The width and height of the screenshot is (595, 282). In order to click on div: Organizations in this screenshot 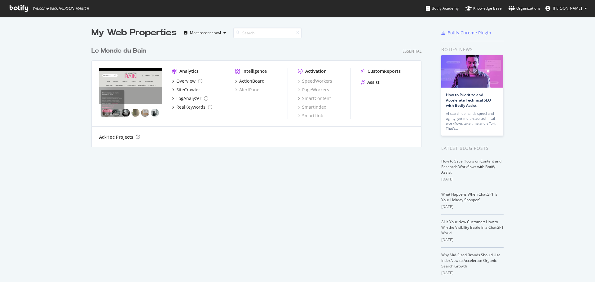, I will do `click(524, 8)`.